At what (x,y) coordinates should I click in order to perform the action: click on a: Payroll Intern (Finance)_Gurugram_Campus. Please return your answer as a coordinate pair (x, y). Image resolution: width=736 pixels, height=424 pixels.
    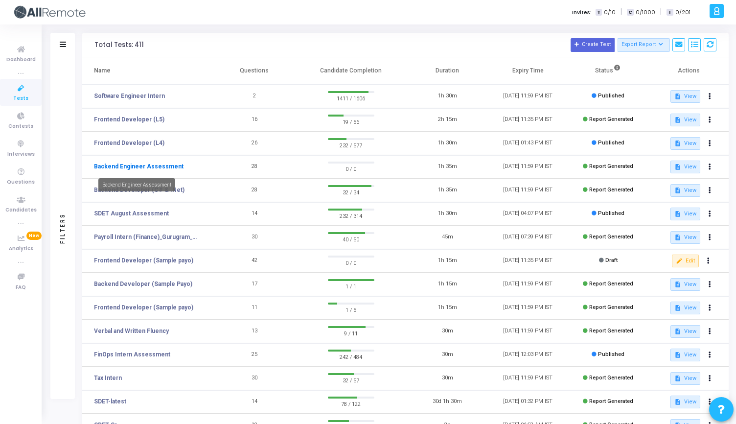
    Looking at the image, I should click on (146, 237).